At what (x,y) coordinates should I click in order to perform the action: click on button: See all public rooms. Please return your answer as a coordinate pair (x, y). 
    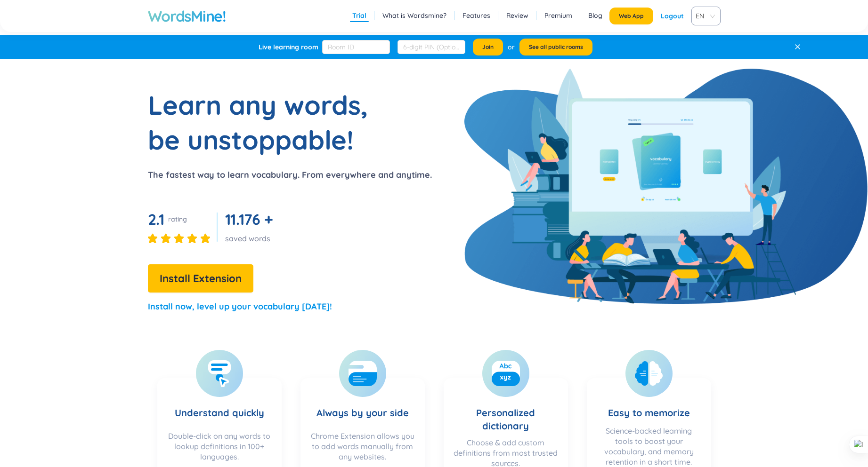
    Looking at the image, I should click on (556, 47).